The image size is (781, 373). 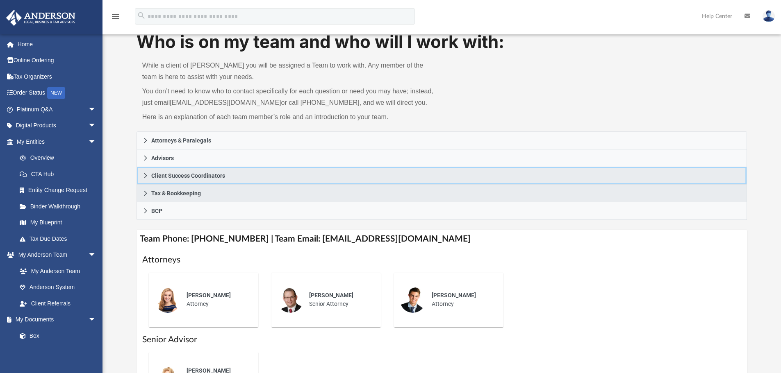 What do you see at coordinates (57, 77) in the screenshot?
I see `a: Tax Organizers` at bounding box center [57, 77].